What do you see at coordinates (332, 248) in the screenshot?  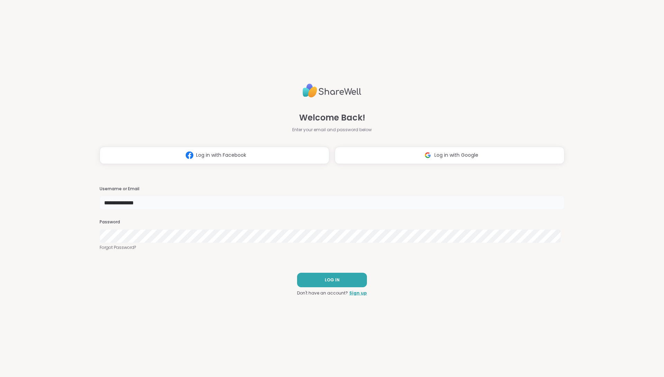 I see `a: Forgot Password?` at bounding box center [332, 248].